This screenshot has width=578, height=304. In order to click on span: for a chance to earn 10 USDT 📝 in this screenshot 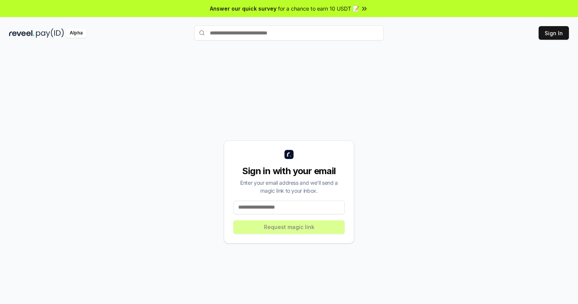, I will do `click(319, 8)`.